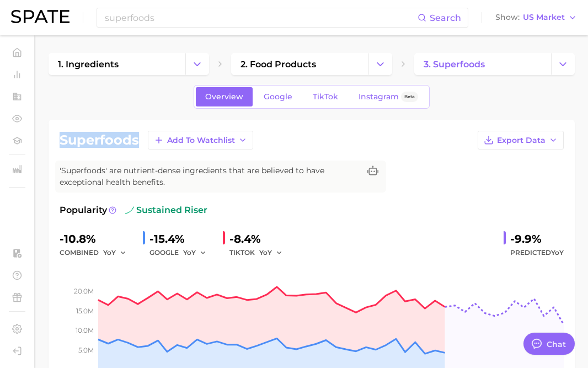 The height and width of the screenshot is (368, 588). What do you see at coordinates (278, 97) in the screenshot?
I see `a: Google` at bounding box center [278, 97].